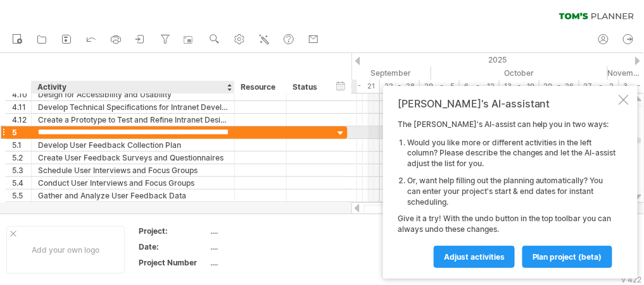  What do you see at coordinates (599, 86) in the screenshot?
I see `div: 27 - 2` at bounding box center [599, 86].